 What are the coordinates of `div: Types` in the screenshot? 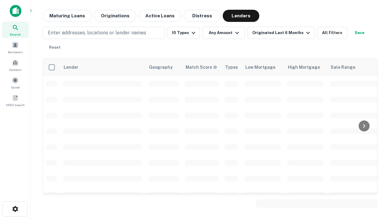 It's located at (231, 67).